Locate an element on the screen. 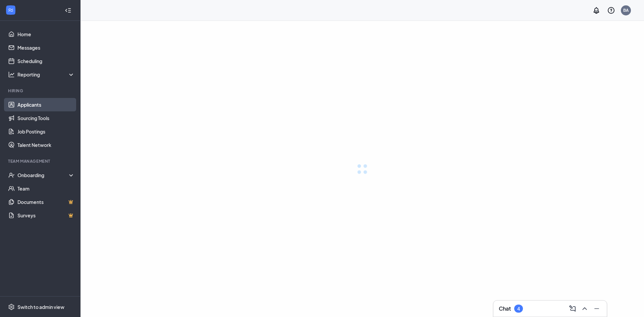 This screenshot has height=317, width=644. a: Job Postings is located at coordinates (46, 132).